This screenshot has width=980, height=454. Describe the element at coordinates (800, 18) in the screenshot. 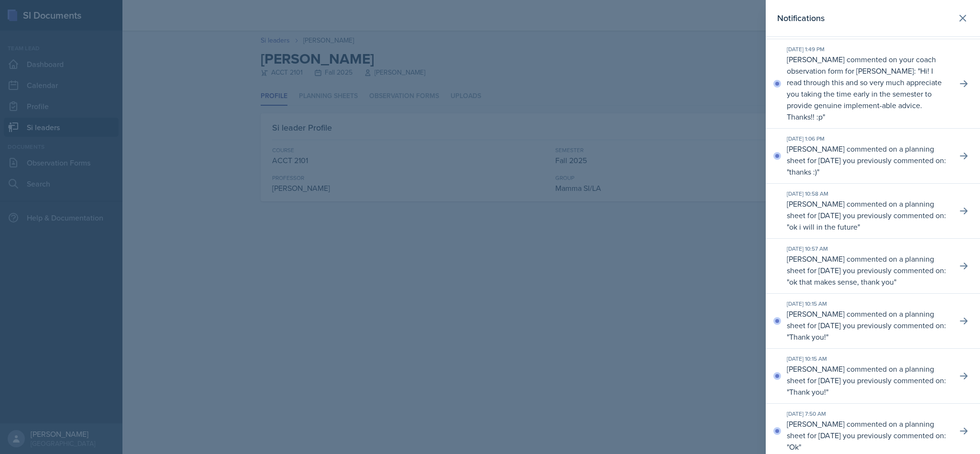

I see `h2: Notifications` at that location.